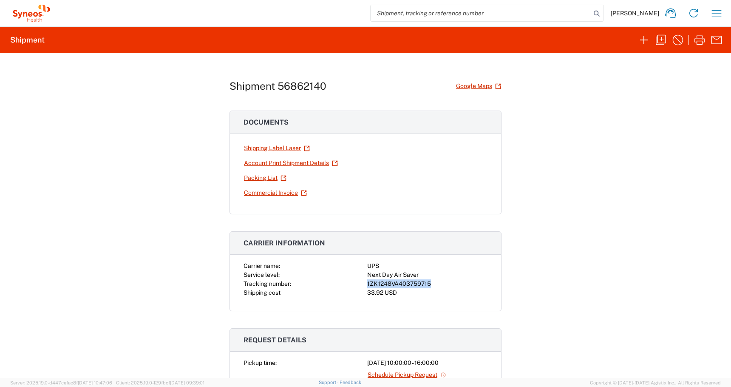 The height and width of the screenshot is (387, 731). Describe the element at coordinates (427, 292) in the screenshot. I see `div: 33.92 USD` at that location.